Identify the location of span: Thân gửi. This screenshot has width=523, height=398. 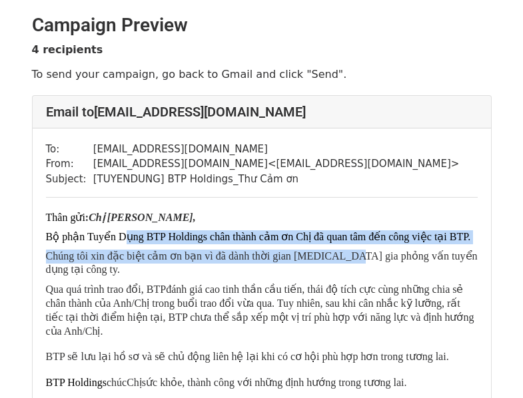
(65, 217).